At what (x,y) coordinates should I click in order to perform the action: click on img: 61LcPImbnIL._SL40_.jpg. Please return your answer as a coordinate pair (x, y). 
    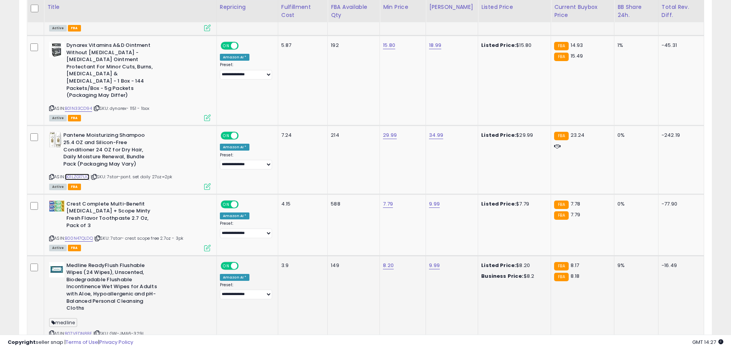
    Looking at the image, I should click on (57, 206).